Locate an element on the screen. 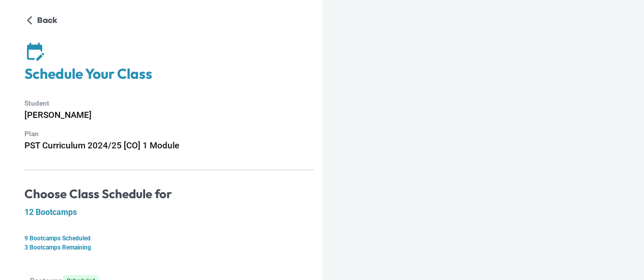 The image size is (644, 280). h5: 12 Bootcamps is located at coordinates (169, 212).